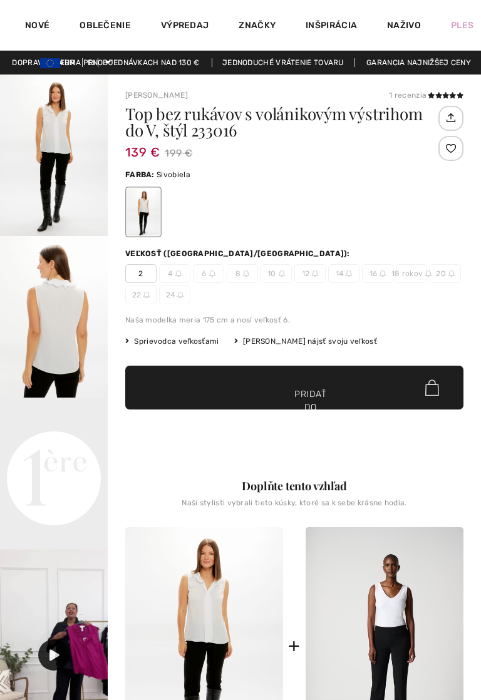  I want to click on font: Naživo, so click(404, 25).